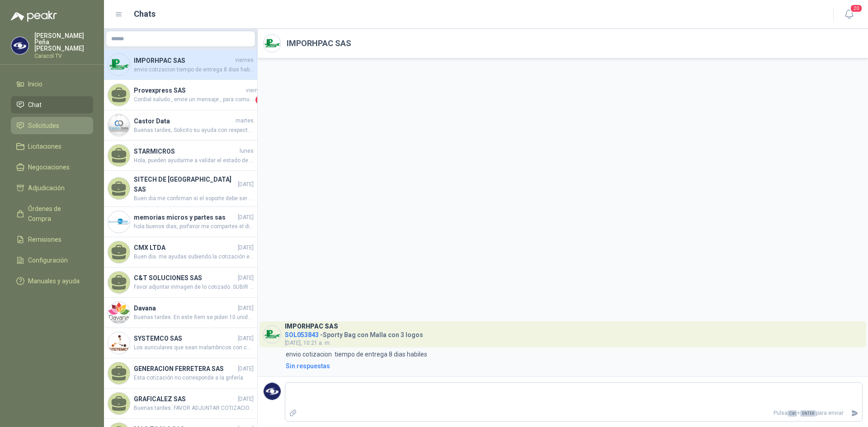  Describe the element at coordinates (47, 260) in the screenshot. I see `span: Configuración` at that location.